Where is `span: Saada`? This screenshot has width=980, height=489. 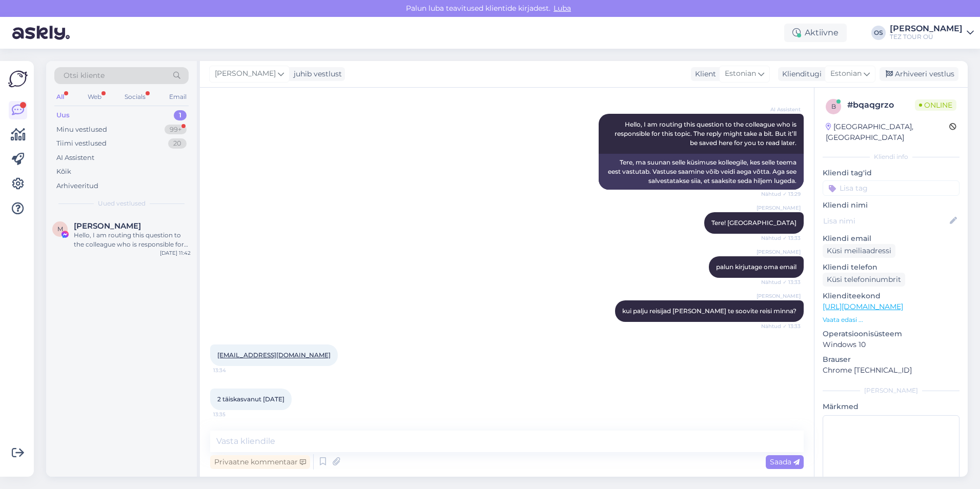
span: Saada is located at coordinates (785, 462).